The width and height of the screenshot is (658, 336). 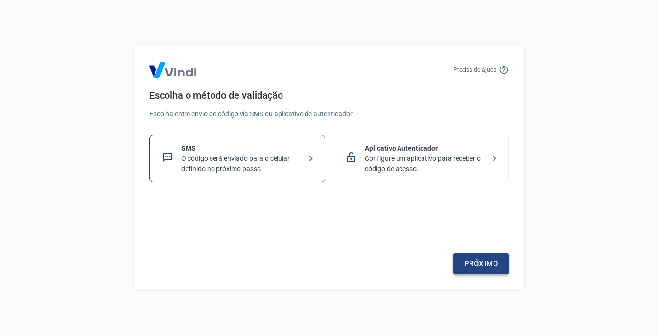 What do you see at coordinates (481, 264) in the screenshot?
I see `a: Próximo` at bounding box center [481, 264].